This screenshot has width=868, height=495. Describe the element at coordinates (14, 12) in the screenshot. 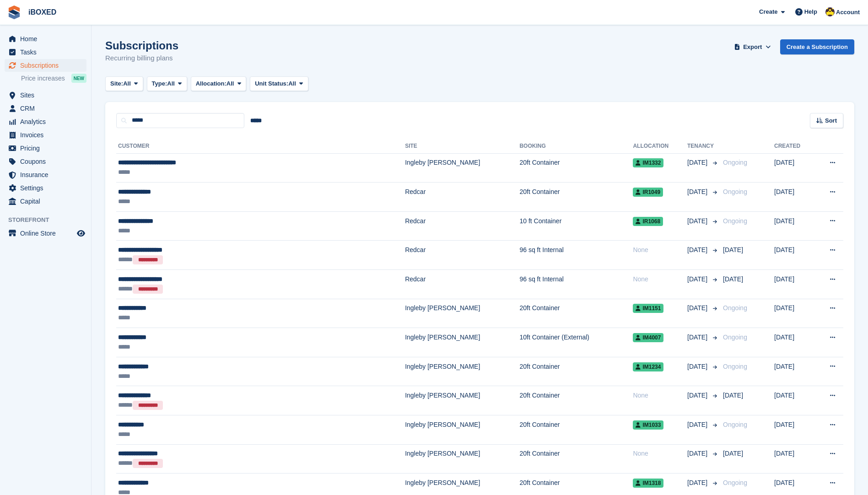

I see `img: stora-icon-8386f47178a22dfd0bd8f6a31ec36ba5ce8667c1dd55bd0f319d3a0aa187defe.svg` at that location.